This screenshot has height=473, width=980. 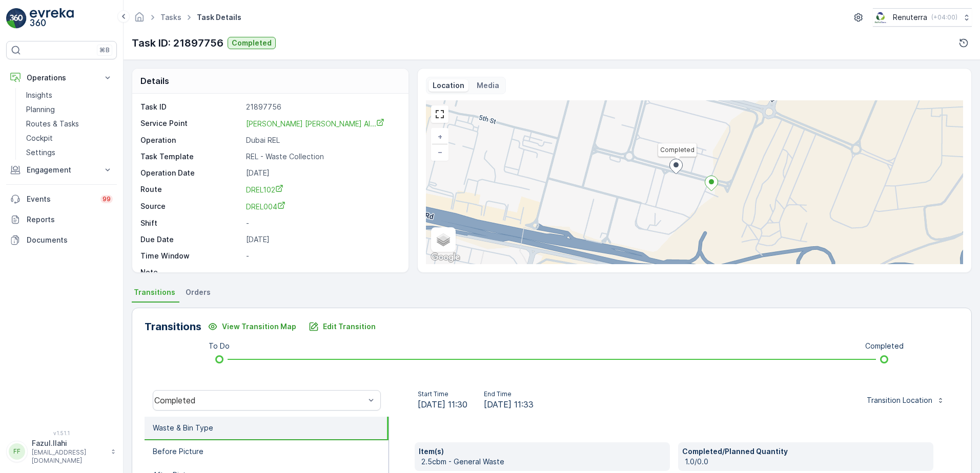 What do you see at coordinates (39, 96) in the screenshot?
I see `p: Insights` at bounding box center [39, 96].